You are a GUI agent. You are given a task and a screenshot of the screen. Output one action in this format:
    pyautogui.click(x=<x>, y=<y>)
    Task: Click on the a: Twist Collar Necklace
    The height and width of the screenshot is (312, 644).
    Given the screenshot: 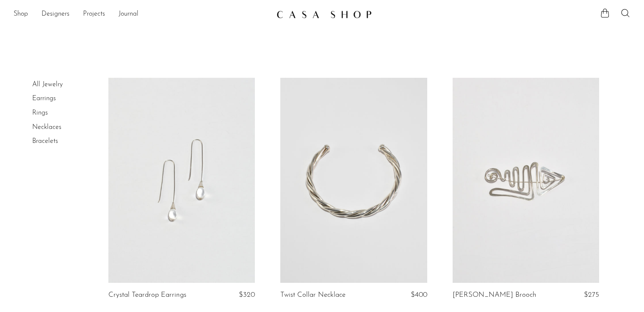 What is the action you would take?
    pyautogui.click(x=313, y=295)
    